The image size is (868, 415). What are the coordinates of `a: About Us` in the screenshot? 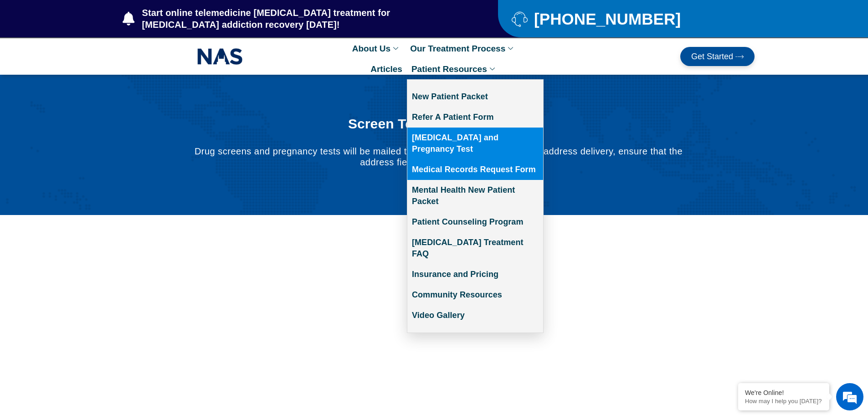 It's located at (376, 49).